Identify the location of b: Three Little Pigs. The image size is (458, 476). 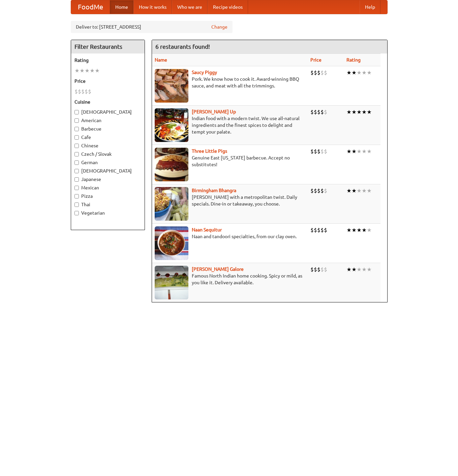
(209, 151).